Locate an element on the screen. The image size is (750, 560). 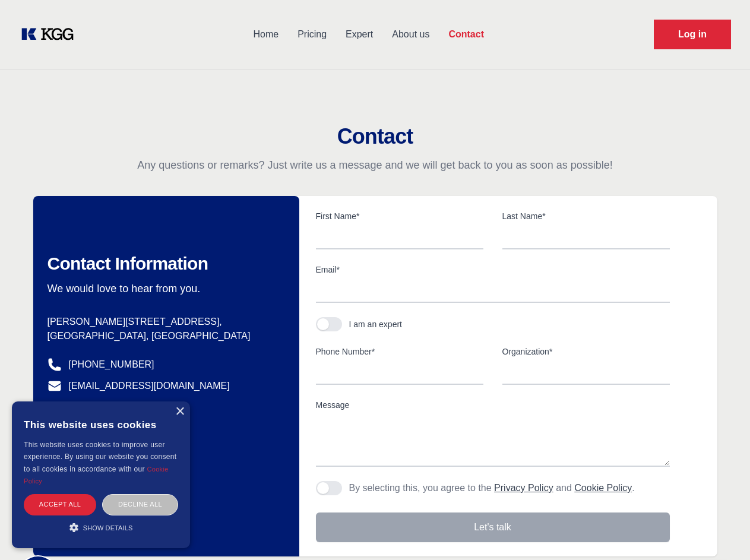
label: Email* is located at coordinates (493, 270).